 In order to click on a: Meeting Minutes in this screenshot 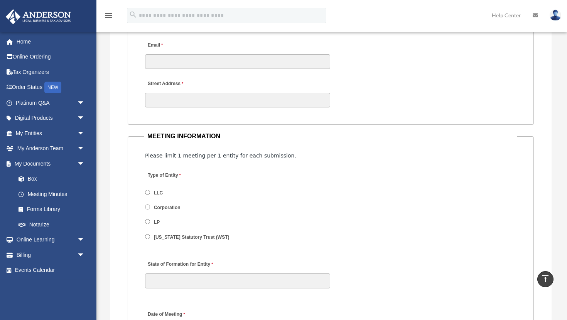, I will do `click(52, 194)`.